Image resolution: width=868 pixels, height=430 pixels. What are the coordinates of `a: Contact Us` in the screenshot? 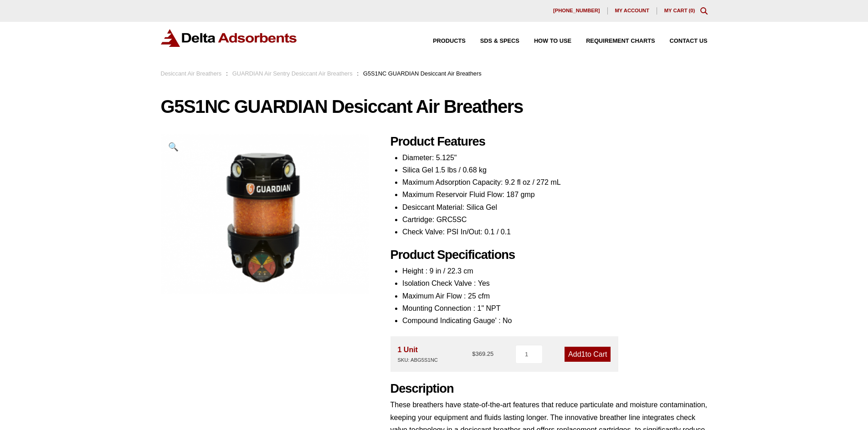 It's located at (681, 41).